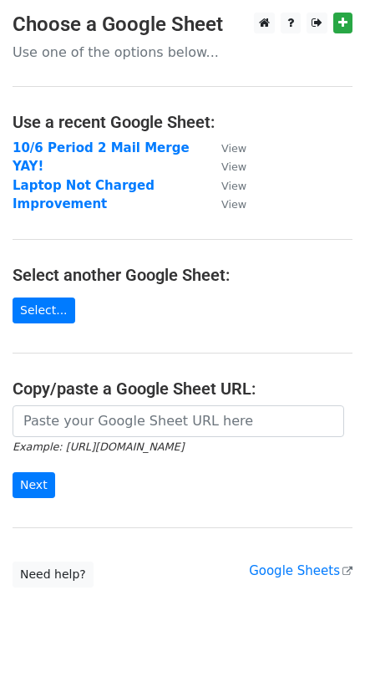 The height and width of the screenshot is (697, 365). What do you see at coordinates (84, 185) in the screenshot?
I see `strong: Laptop Not Charged` at bounding box center [84, 185].